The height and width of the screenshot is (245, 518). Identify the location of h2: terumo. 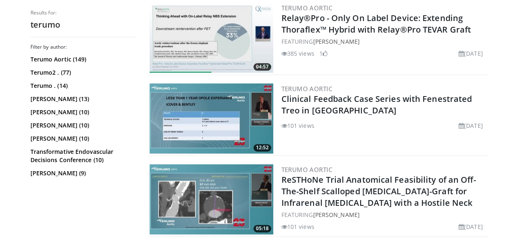
(83, 25).